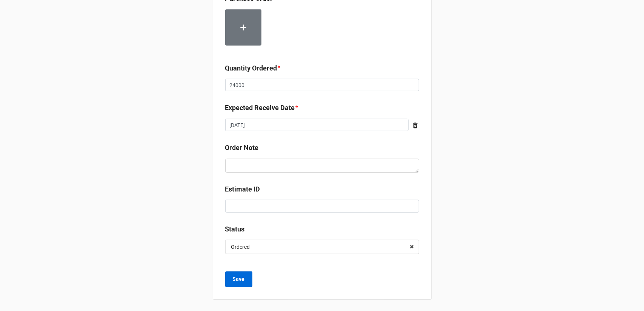 This screenshot has width=644, height=311. What do you see at coordinates (239, 279) in the screenshot?
I see `button: Save` at bounding box center [239, 279].